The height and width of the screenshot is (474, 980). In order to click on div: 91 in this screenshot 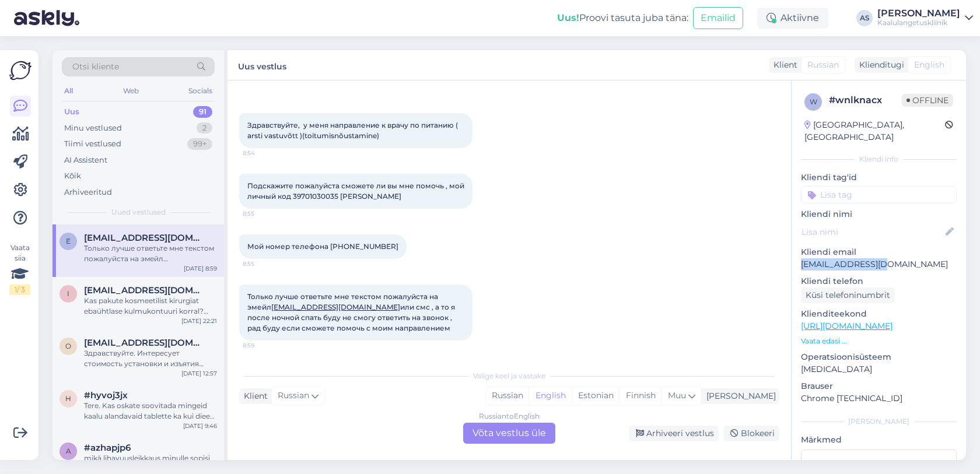, I will do `click(202, 112)`.